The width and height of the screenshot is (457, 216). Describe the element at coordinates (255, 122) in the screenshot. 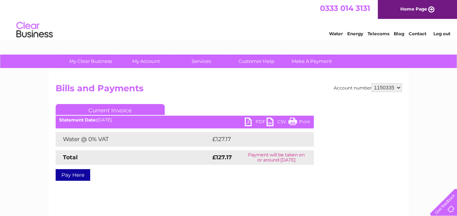

I see `a: PDF` at that location.